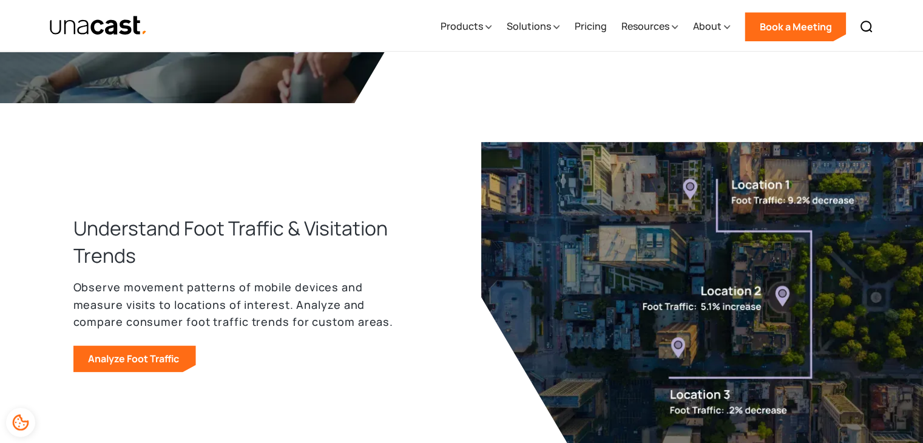 The height and width of the screenshot is (443, 923). I want to click on a: Pricing, so click(590, 27).